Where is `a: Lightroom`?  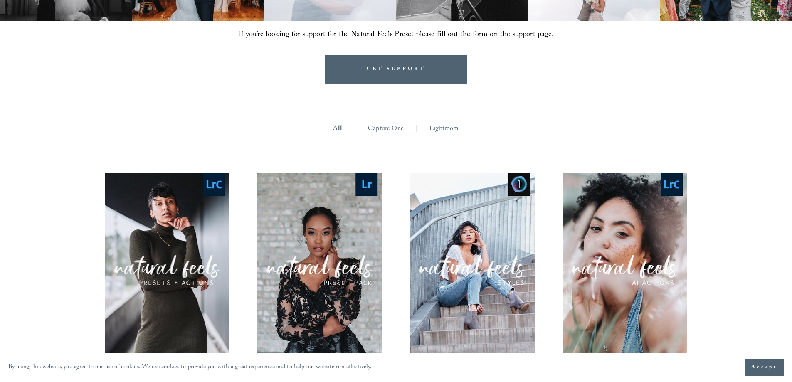
a: Lightroom is located at coordinates (444, 129).